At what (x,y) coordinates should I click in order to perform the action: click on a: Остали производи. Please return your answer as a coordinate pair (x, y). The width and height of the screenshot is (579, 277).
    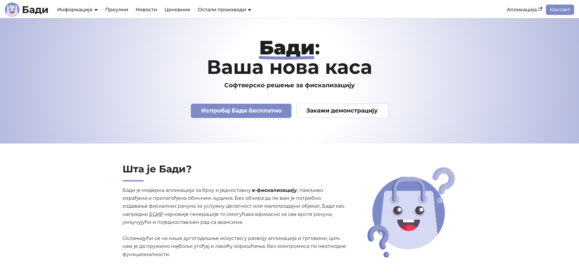
    Looking at the image, I should click on (225, 9).